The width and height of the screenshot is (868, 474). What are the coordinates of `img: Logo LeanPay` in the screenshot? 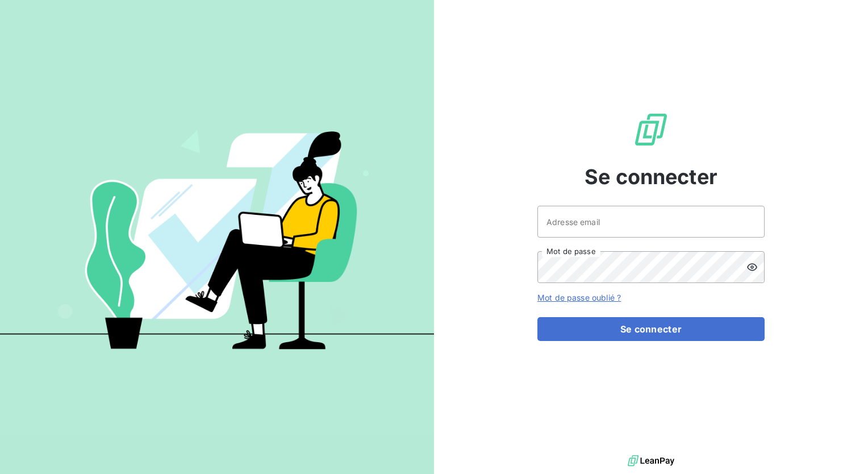 It's located at (651, 129).